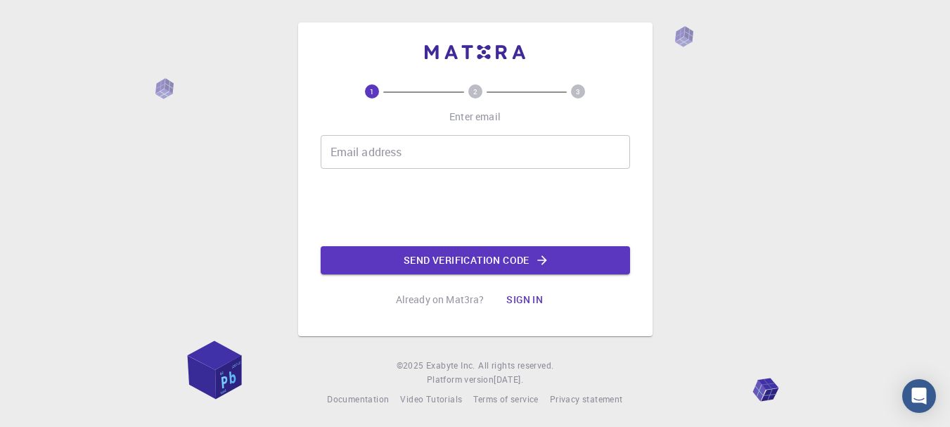  What do you see at coordinates (516, 366) in the screenshot?
I see `span: All rights reserved.` at bounding box center [516, 366].